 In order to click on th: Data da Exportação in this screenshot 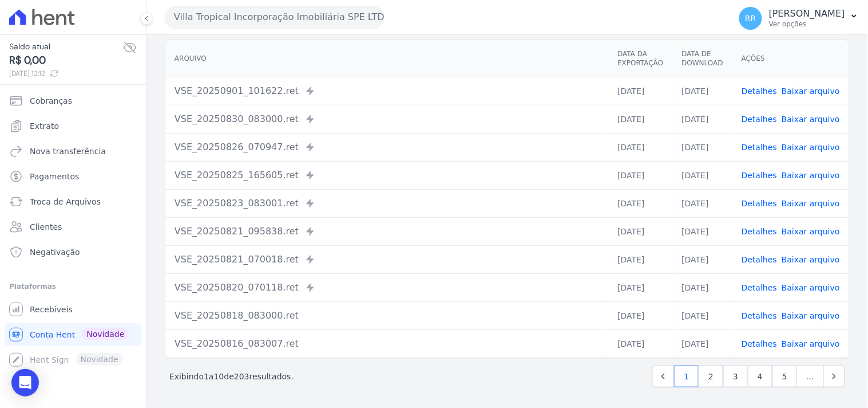, I will do `click(640, 59)`.